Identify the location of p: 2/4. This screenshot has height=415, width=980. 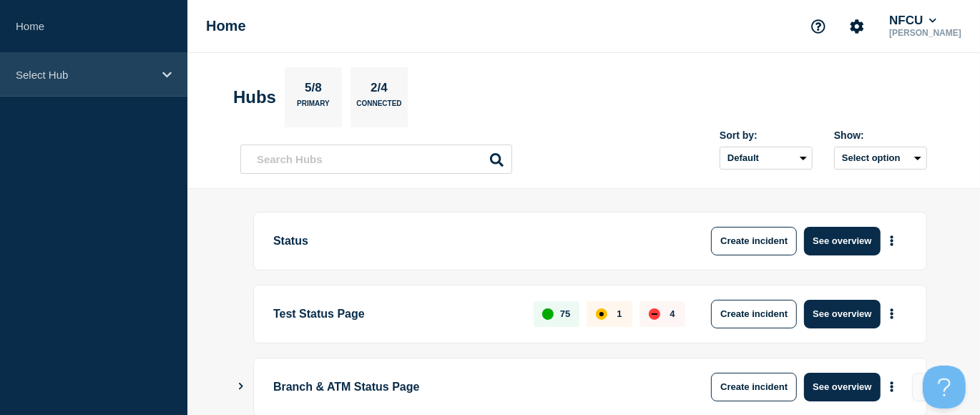
(379, 90).